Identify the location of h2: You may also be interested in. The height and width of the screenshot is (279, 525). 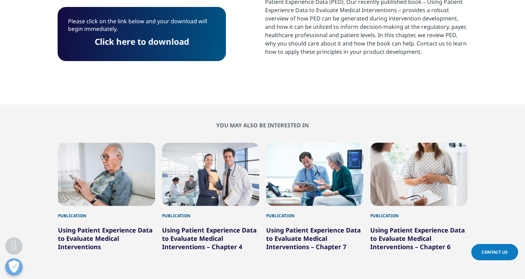
(263, 125).